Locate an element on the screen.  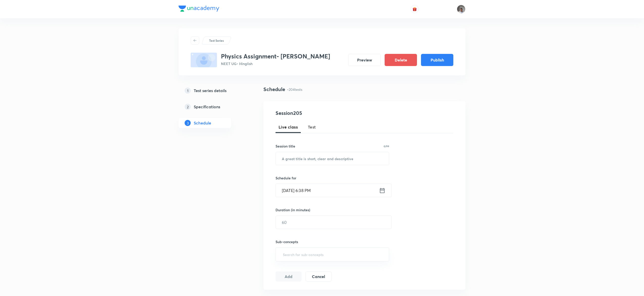
h5: Test series details is located at coordinates (210, 91).